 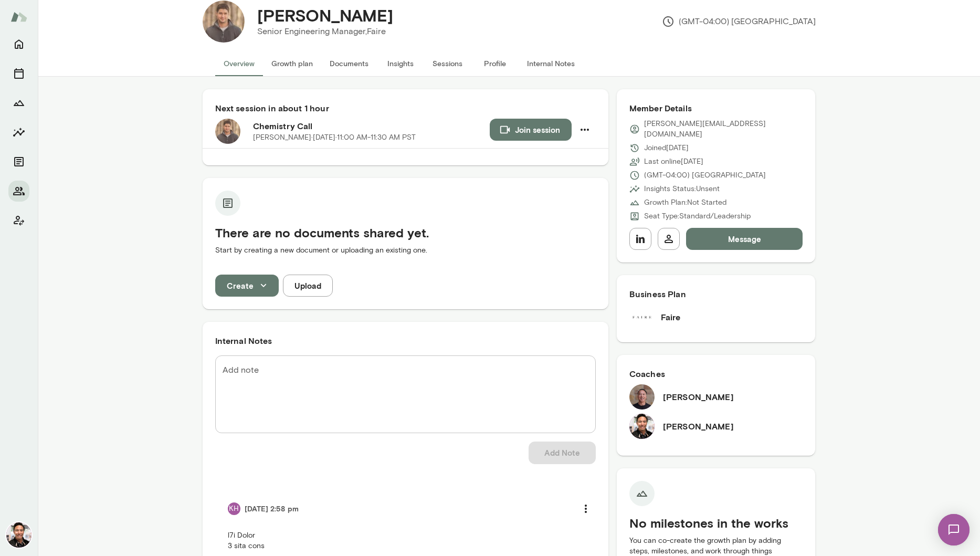 What do you see at coordinates (405, 341) in the screenshot?
I see `h6: Internal Notes` at bounding box center [405, 341].